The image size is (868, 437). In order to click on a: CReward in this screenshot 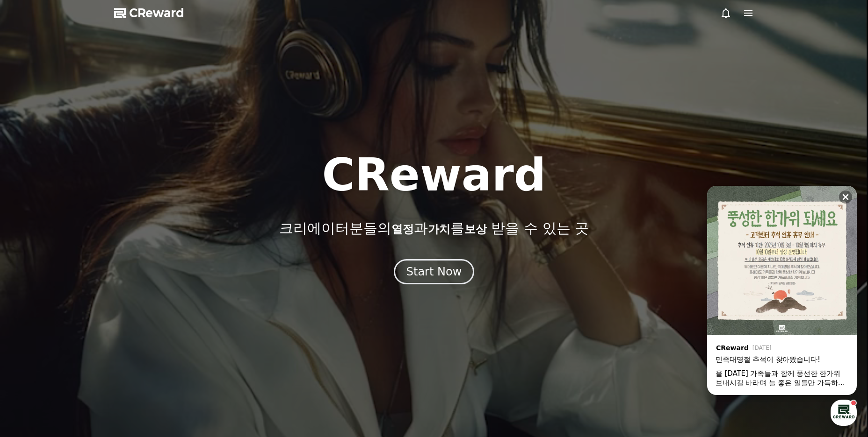, I will do `click(149, 13)`.